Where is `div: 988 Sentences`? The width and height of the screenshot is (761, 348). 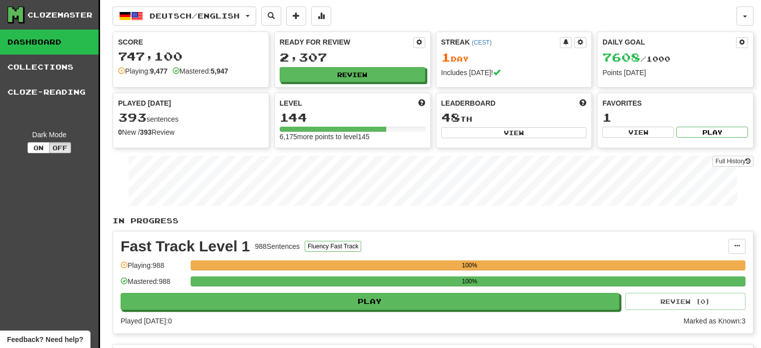
div: 988 Sentences is located at coordinates (278, 246).